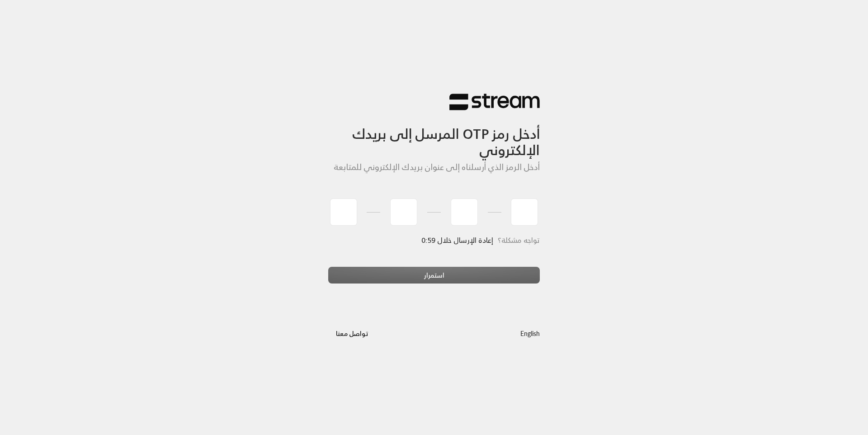  Describe the element at coordinates (518, 240) in the screenshot. I see `span: تواجه مشكلة؟` at that location.